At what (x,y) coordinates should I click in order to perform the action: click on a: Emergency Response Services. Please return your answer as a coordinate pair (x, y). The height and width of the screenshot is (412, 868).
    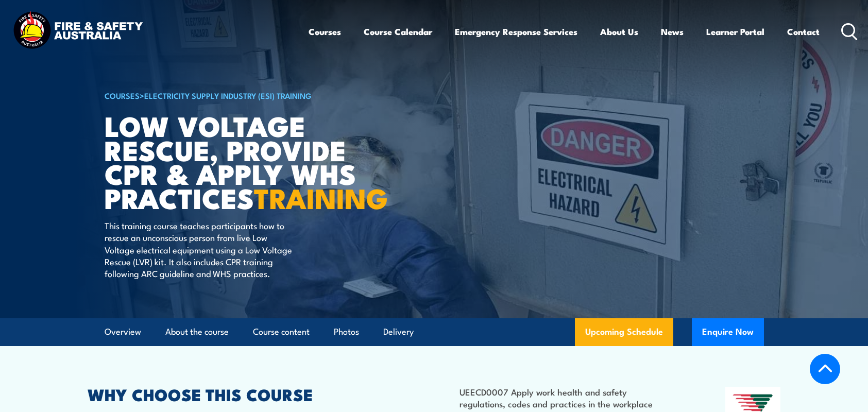
    Looking at the image, I should click on (517, 31).